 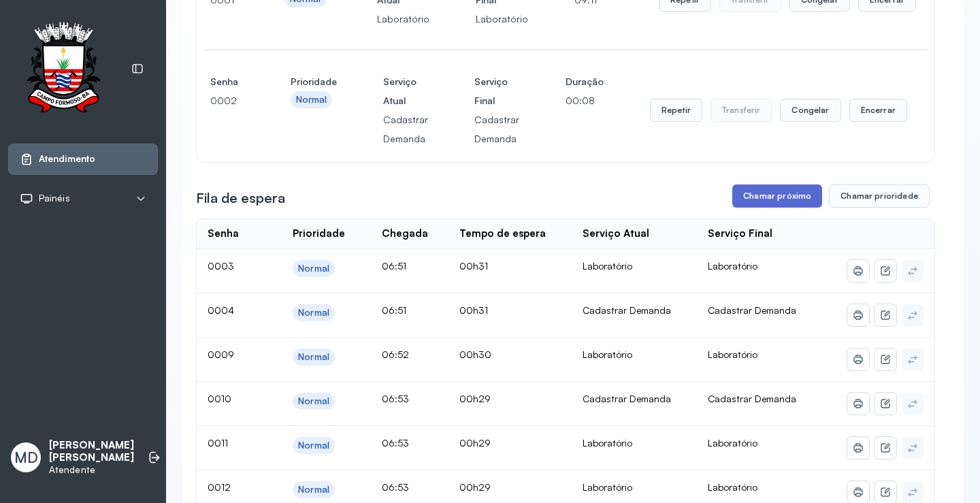 What do you see at coordinates (227, 82) in the screenshot?
I see `h4: Senha` at bounding box center [227, 82].